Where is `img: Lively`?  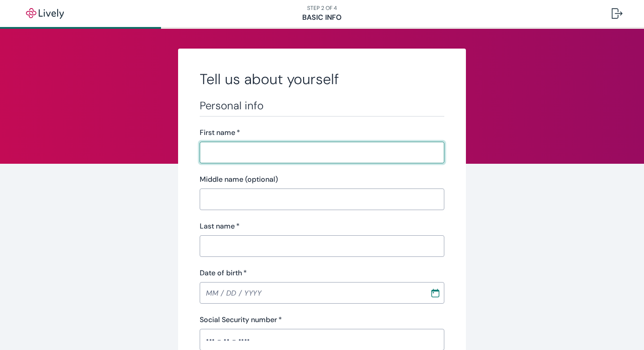
img: Lively is located at coordinates (45, 13).